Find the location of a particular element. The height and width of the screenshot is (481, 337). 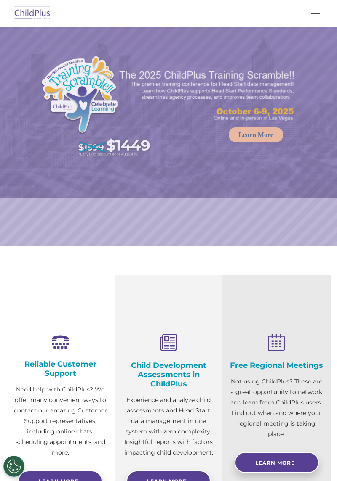

h4: Reliable Customer Support is located at coordinates (60, 369).